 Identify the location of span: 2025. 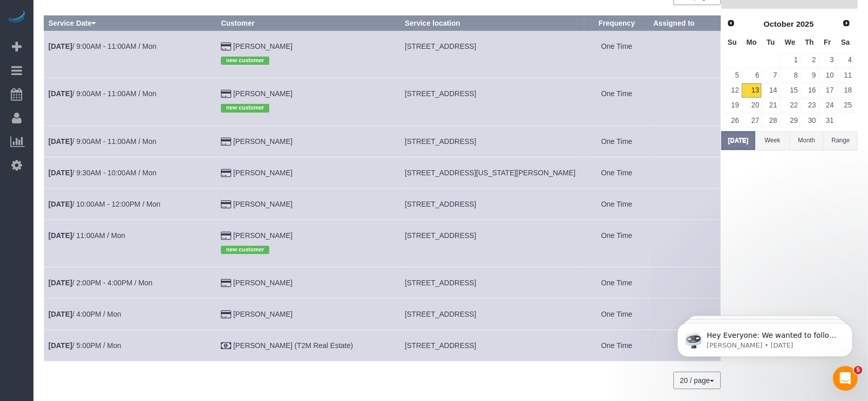
(804, 23).